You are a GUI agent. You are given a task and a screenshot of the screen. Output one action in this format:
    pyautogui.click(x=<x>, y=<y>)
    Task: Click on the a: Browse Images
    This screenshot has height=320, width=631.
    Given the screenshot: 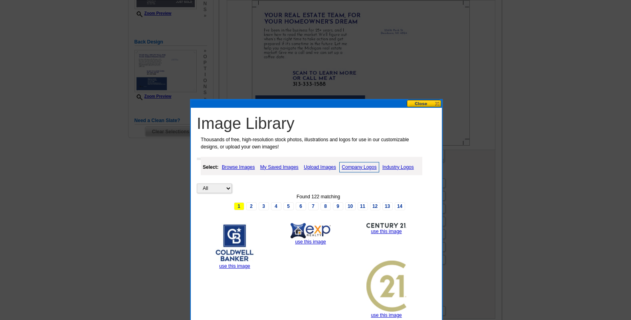 What is the action you would take?
    pyautogui.click(x=238, y=167)
    